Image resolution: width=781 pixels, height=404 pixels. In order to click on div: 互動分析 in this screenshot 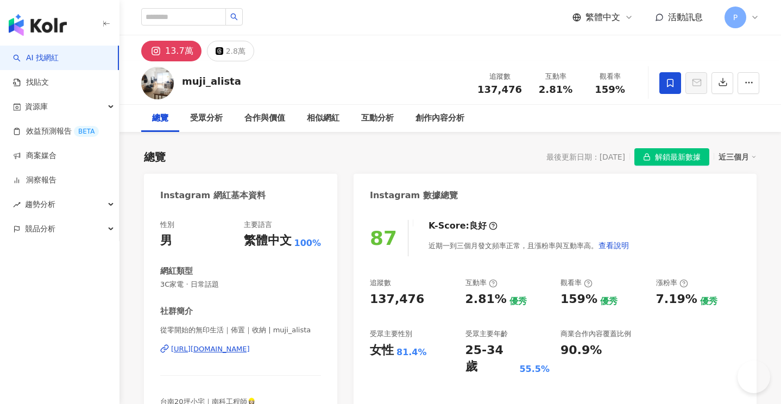, I will do `click(378, 118)`.